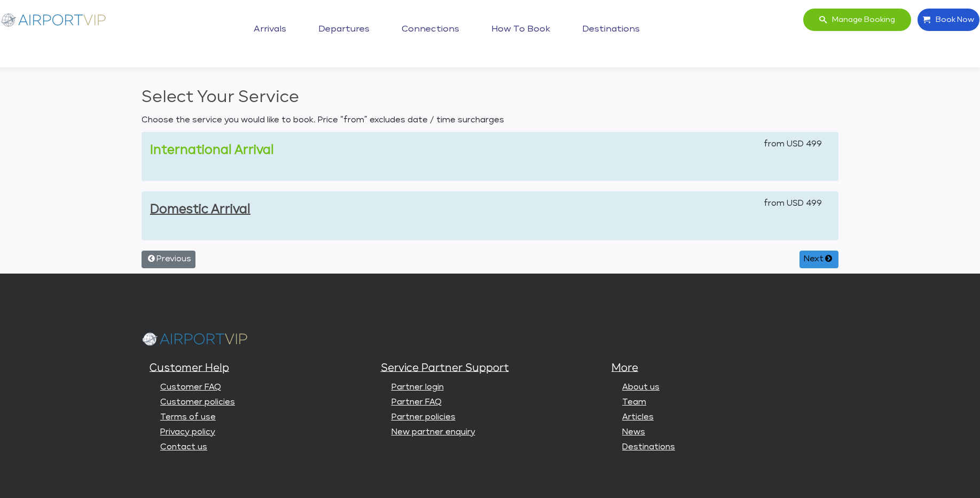 The image size is (980, 498). What do you see at coordinates (198, 402) in the screenshot?
I see `a: Customer policies` at bounding box center [198, 402].